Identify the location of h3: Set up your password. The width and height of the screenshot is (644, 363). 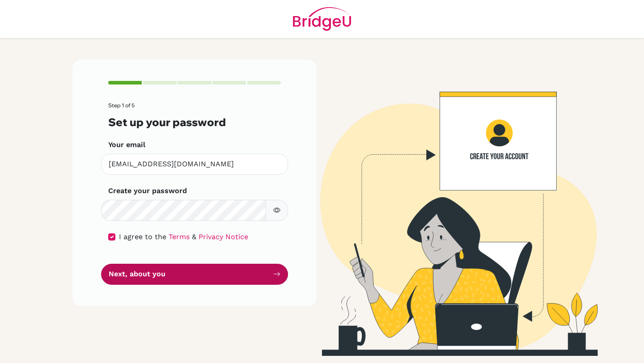
(195, 122).